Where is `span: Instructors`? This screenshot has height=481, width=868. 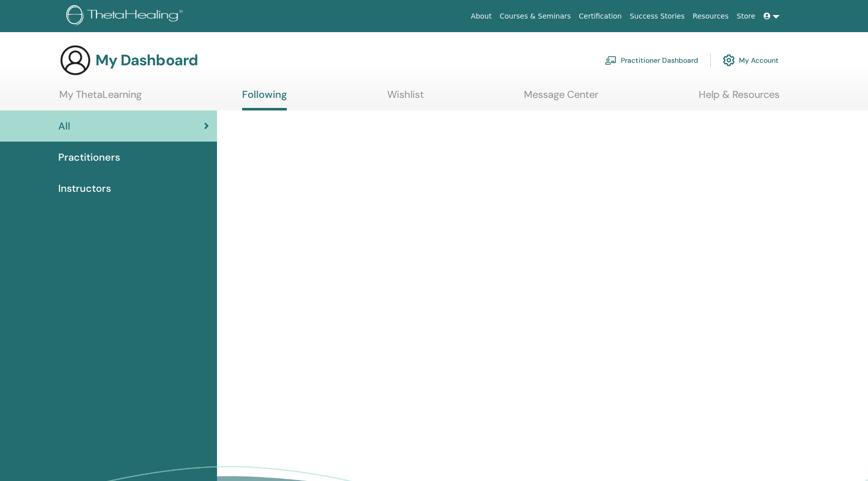
span: Instructors is located at coordinates (85, 188).